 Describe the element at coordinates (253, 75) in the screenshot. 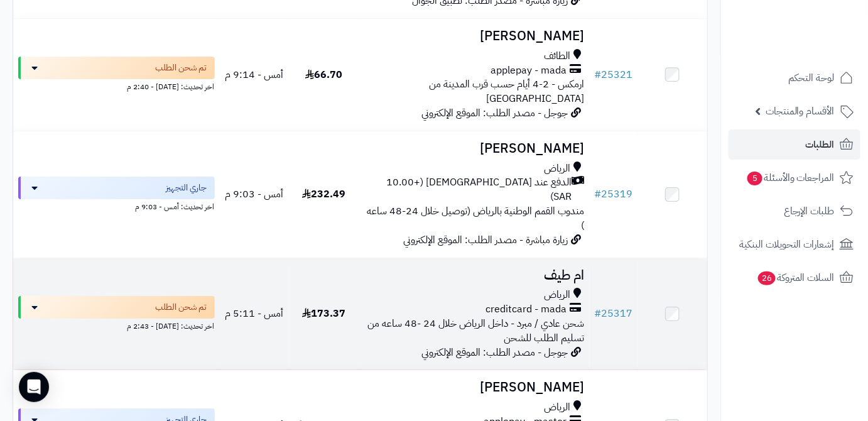

I see `span: أمس - 9:14 م` at that location.